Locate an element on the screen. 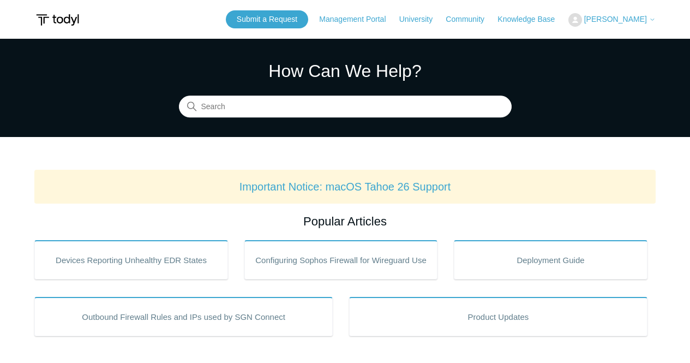 This screenshot has width=690, height=363. a: Configuring Sophos Firewall for Wireguard Use is located at coordinates (341, 260).